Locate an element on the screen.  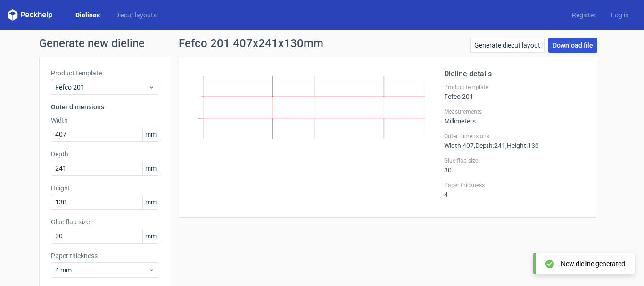
label: Depth is located at coordinates (105, 154).